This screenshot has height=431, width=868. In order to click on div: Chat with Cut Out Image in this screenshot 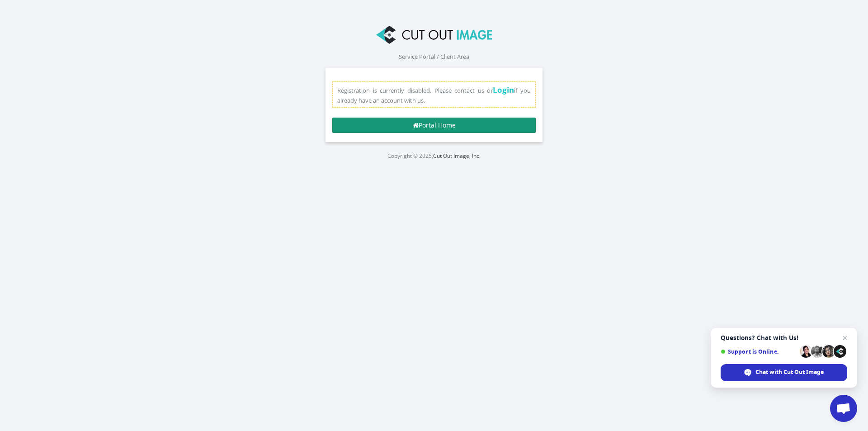, I will do `click(784, 373)`.